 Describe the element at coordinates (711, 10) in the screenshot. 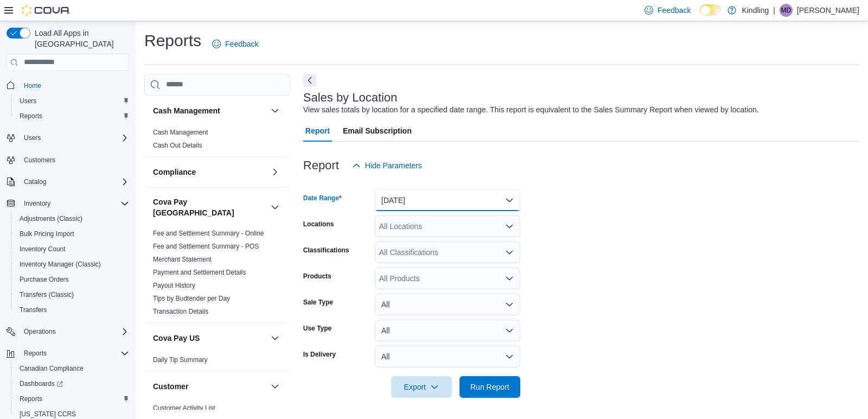

I see `input: Dark Mode` at that location.